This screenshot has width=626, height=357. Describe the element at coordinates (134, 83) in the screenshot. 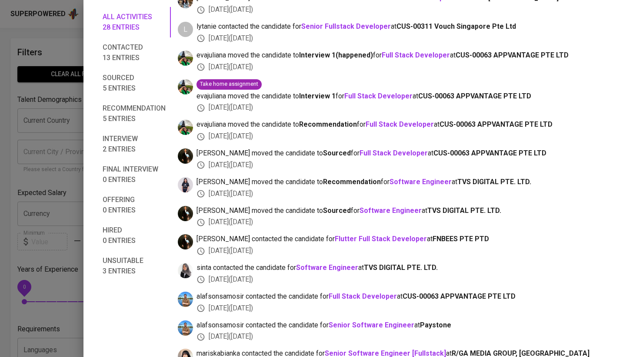

I see `span: Sourced 5 entries` at that location.